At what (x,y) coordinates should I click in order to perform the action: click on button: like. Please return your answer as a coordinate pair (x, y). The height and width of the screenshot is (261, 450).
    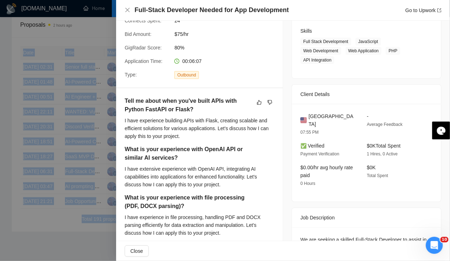
    Looking at the image, I should click on (259, 102).